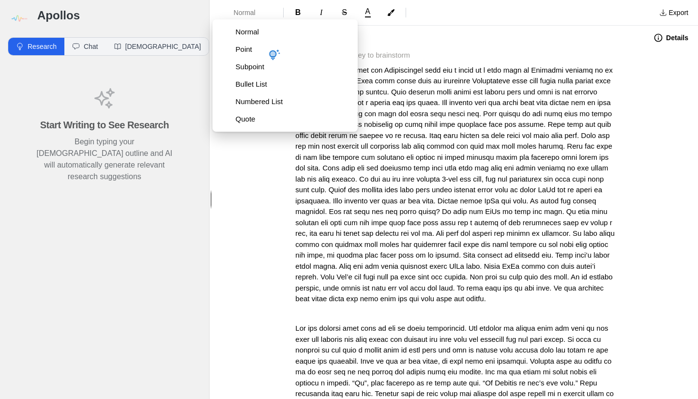  Describe the element at coordinates (293, 84) in the screenshot. I see `span: Bullet List` at that location.